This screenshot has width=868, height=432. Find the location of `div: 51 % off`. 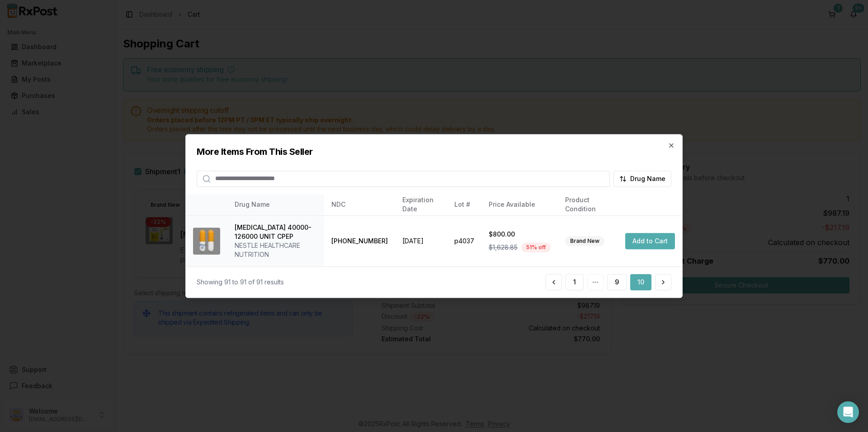

div: 51 % off is located at coordinates (536, 248).